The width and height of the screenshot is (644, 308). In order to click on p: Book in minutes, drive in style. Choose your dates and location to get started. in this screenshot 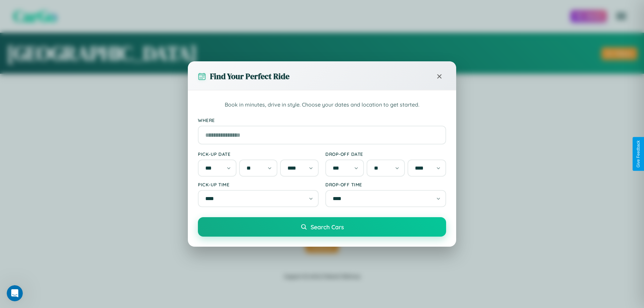, I will do `click(322, 105)`.